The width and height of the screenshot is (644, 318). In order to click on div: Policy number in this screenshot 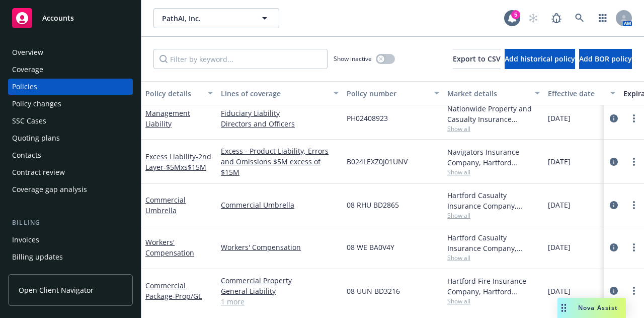, I will do `click(387, 93)`.